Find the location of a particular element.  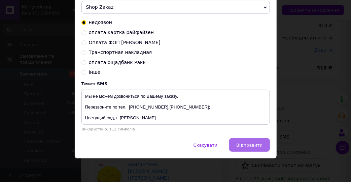

div: Використано: 112 символів is located at coordinates (176, 129).